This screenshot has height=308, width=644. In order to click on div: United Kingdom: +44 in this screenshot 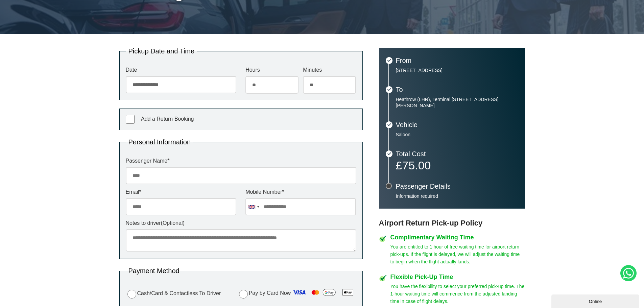, I will do `click(253, 207)`.